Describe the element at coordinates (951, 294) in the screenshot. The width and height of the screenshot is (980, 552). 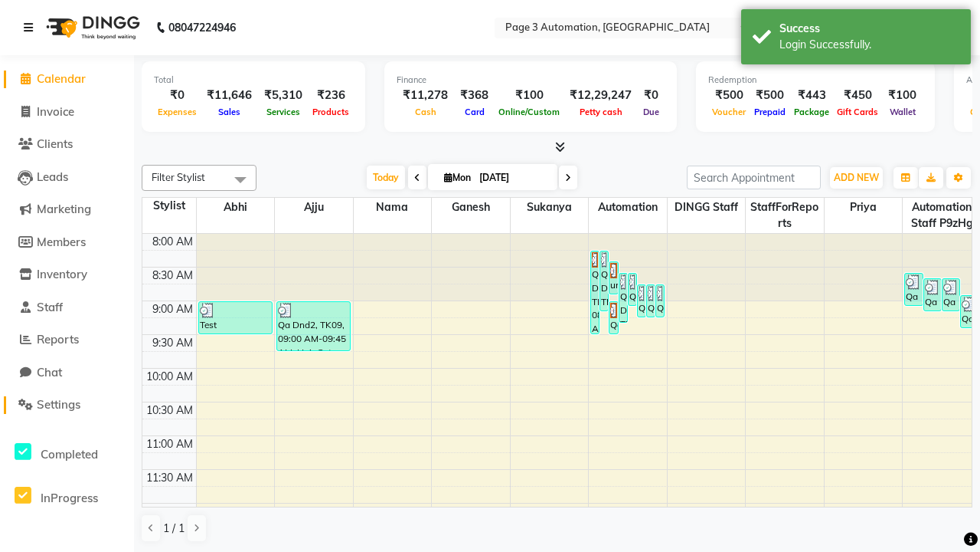
I see `div: Qa Dnd2, TK21, 08:40 AM-09:10 AM, Hair cut Below 12 years (Boy)` at that location.